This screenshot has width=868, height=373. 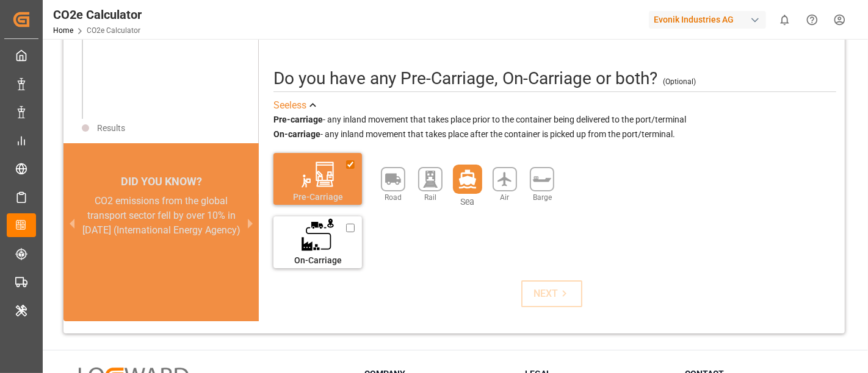 What do you see at coordinates (317, 236) in the screenshot?
I see `img: on-carriage.svg` at bounding box center [317, 236].